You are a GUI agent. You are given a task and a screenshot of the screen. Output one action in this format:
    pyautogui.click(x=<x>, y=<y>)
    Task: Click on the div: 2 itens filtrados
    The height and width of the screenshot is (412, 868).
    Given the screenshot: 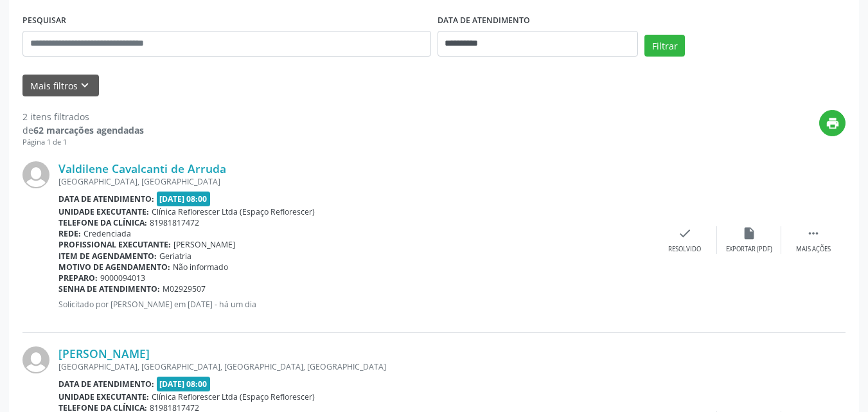 What is the action you would take?
    pyautogui.click(x=83, y=116)
    